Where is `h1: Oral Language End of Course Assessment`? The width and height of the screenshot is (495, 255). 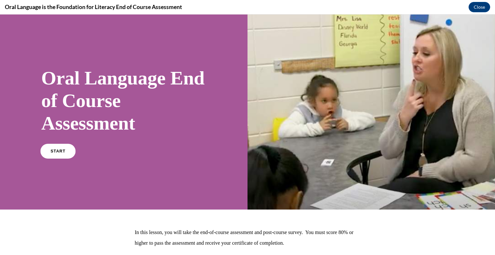
h1: Oral Language End of Course Assessment is located at coordinates (124, 86).